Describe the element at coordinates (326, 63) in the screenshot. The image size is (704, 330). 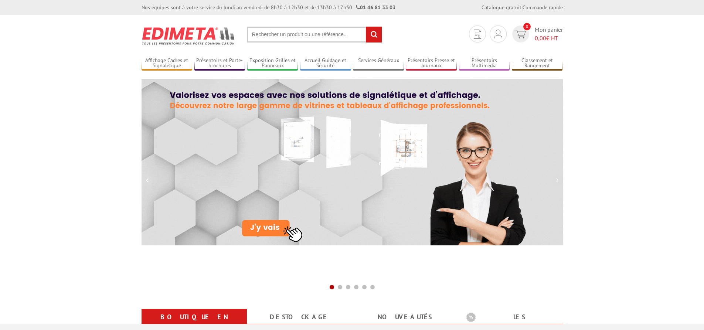
I see `a: Accueil Guidage et Sécurité` at that location.